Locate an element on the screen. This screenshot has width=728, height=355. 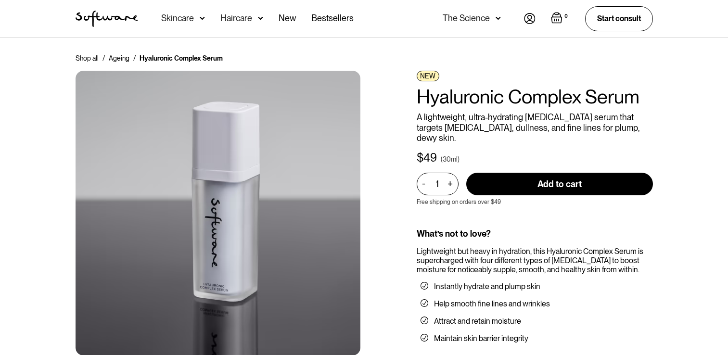
div: 49 is located at coordinates (430, 158).